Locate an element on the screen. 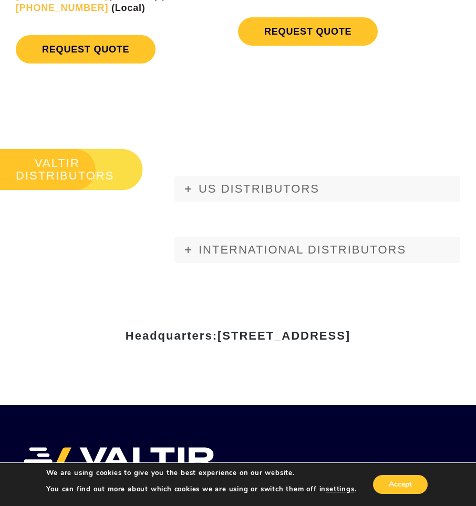 The width and height of the screenshot is (476, 506). a: US DISTRIBUTORS is located at coordinates (317, 189).